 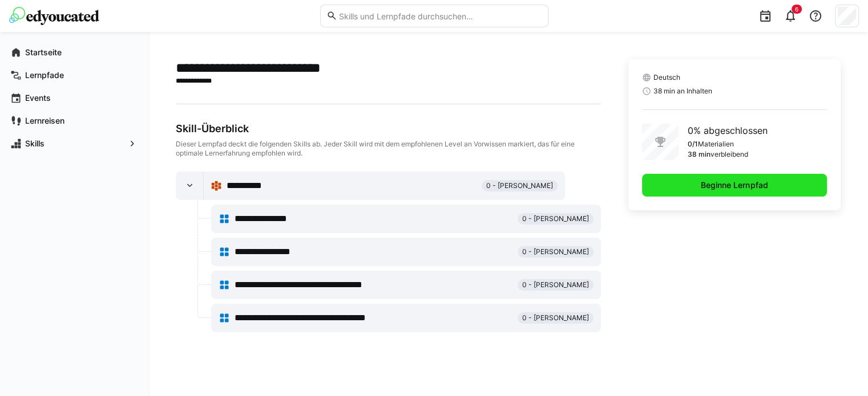 I want to click on span: 38 min an Inhalten, so click(x=682, y=91).